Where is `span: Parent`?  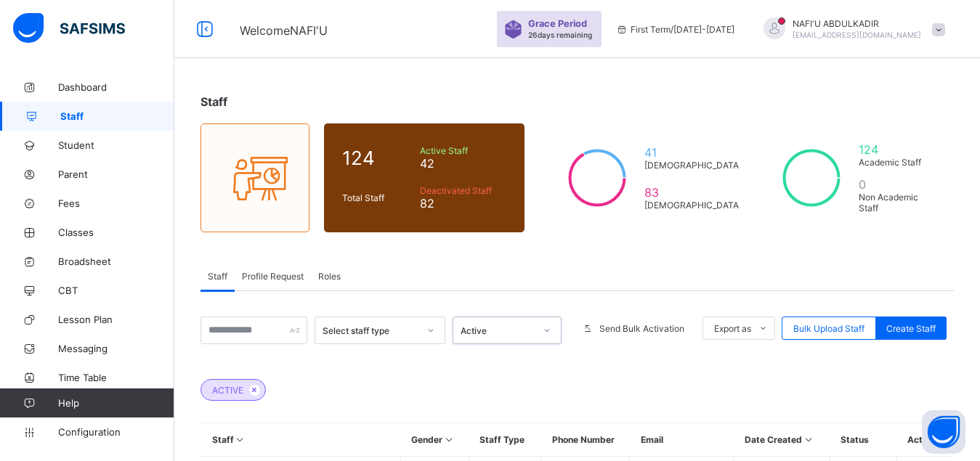
span: Parent is located at coordinates (116, 175).